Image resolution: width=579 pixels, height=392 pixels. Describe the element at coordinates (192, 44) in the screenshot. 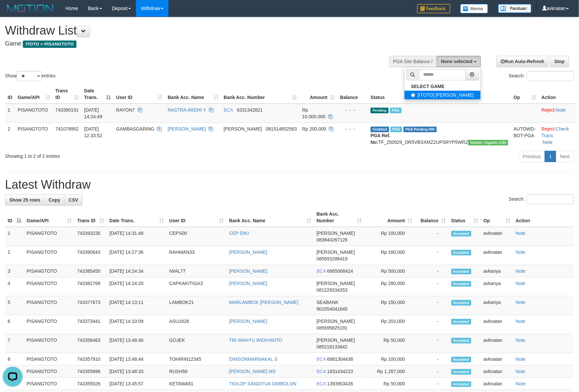

I see `h4: Game:` at that location.